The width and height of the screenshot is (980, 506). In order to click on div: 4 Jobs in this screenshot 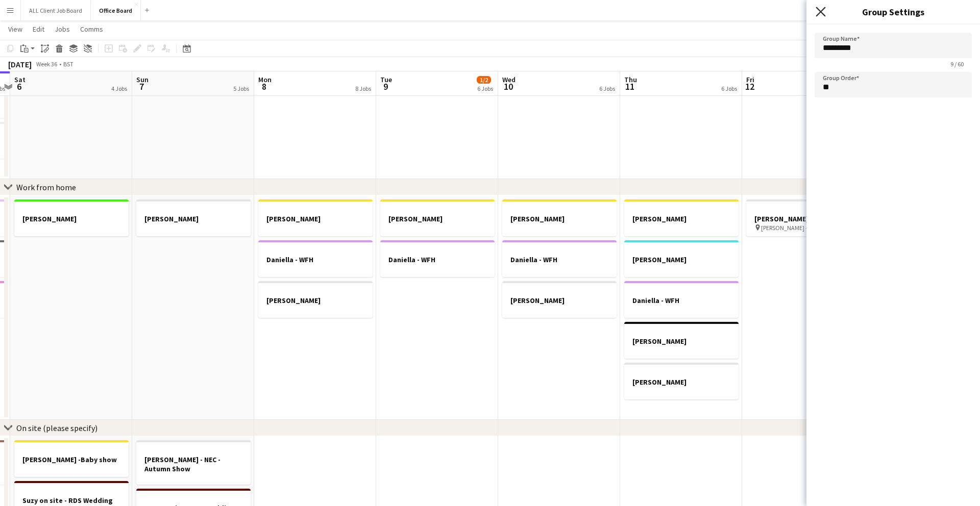, I will do `click(119, 88)`.